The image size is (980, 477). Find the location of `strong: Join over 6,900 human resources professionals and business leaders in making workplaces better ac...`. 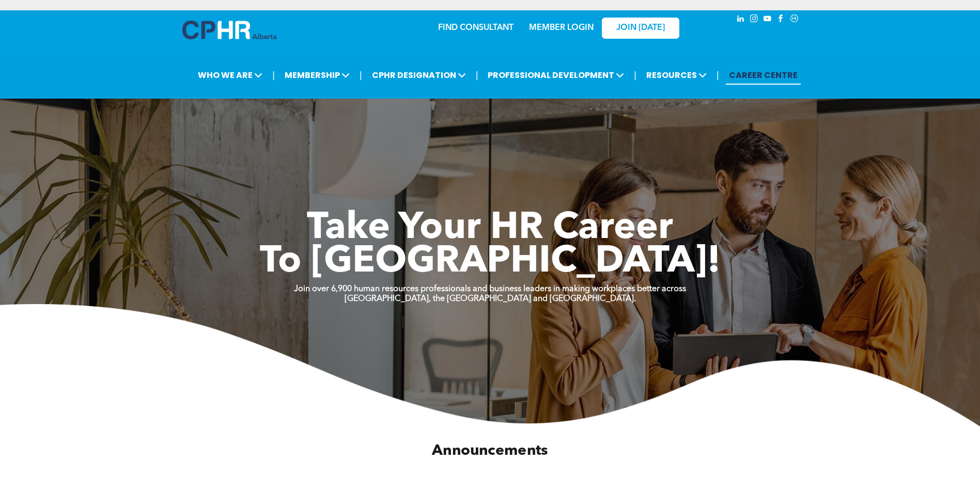

strong: Join over 6,900 human resources professionals and business leaders in making workplaces better ac... is located at coordinates (490, 289).